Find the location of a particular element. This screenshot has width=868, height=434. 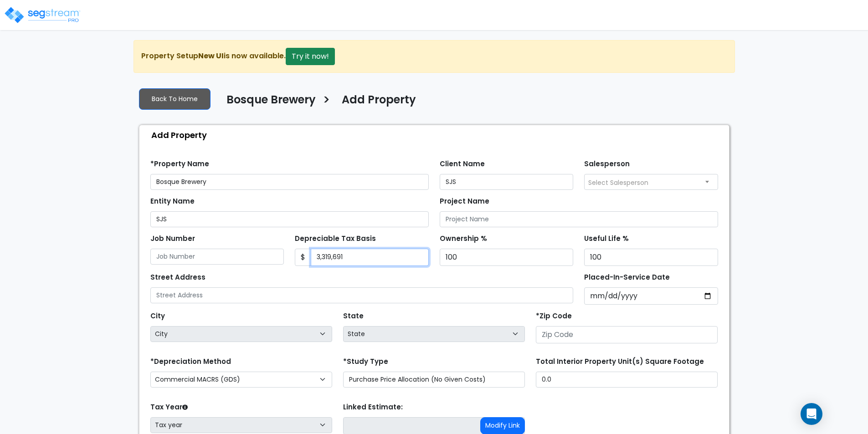

input: Useful Life % is located at coordinates (651, 257).